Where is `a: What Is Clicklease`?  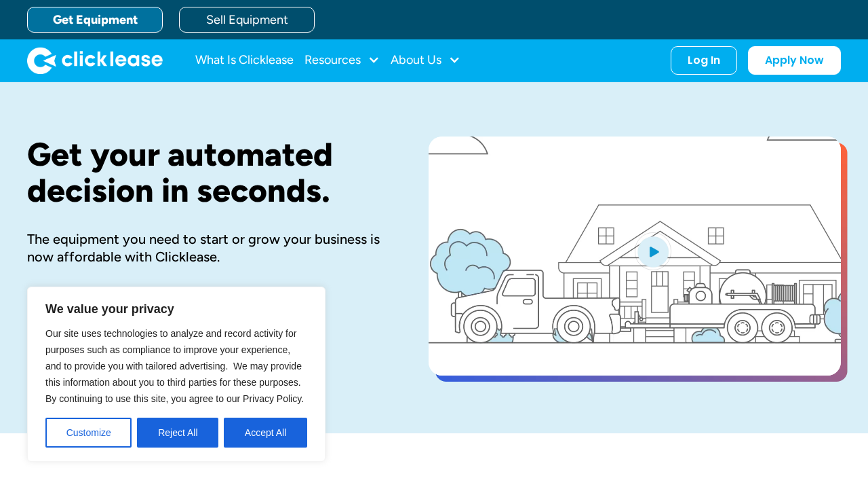 a: What Is Clicklease is located at coordinates (244, 60).